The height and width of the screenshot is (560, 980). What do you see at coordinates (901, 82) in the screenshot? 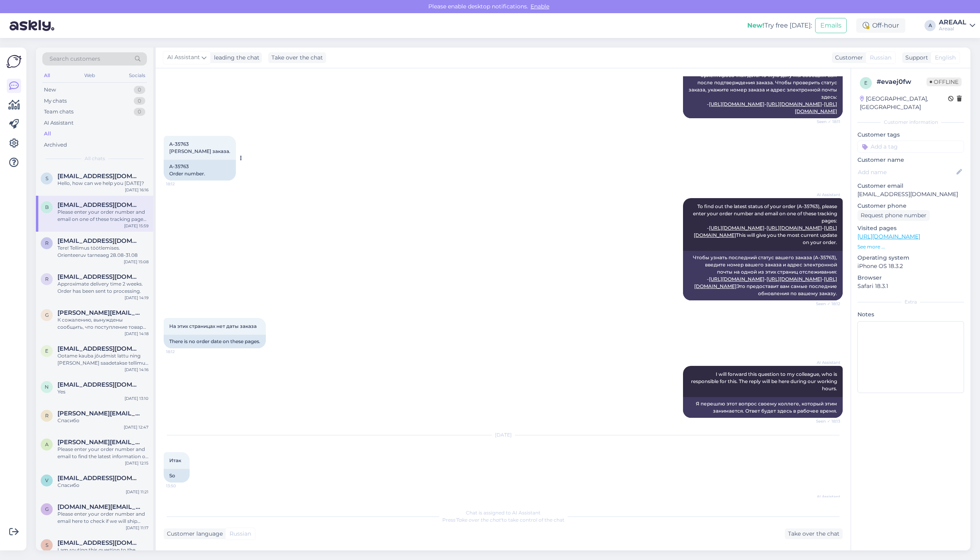
I see `div: # evaej0fw` at bounding box center [901, 82].